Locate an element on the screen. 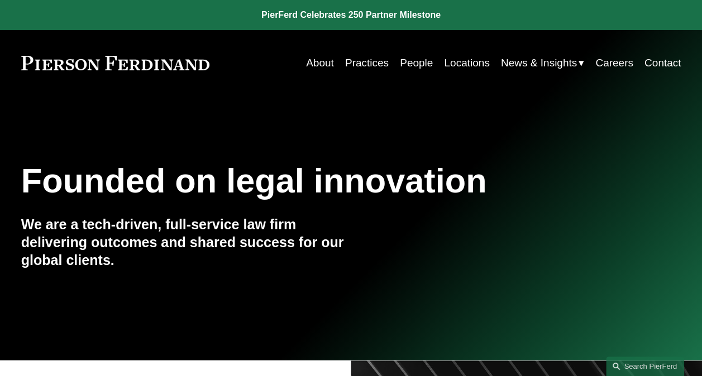 The image size is (702, 376). h4: We are a tech-driven, full-service law firm delivering outcomes and shared success for our global... is located at coordinates (186, 242).